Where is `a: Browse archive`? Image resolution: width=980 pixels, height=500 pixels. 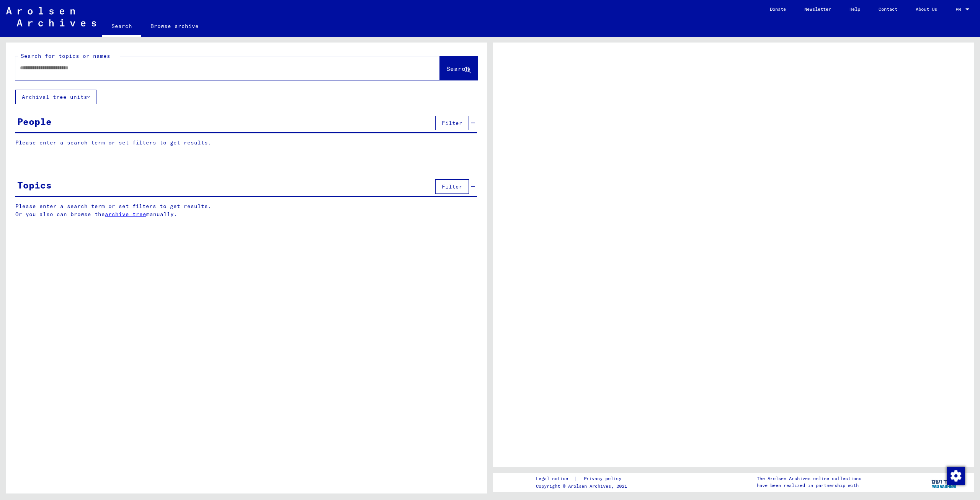 a: Browse archive is located at coordinates (175, 26).